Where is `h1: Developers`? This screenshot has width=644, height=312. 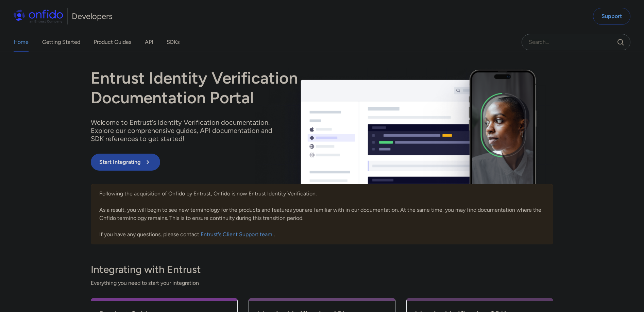
h1: Developers is located at coordinates (92, 16).